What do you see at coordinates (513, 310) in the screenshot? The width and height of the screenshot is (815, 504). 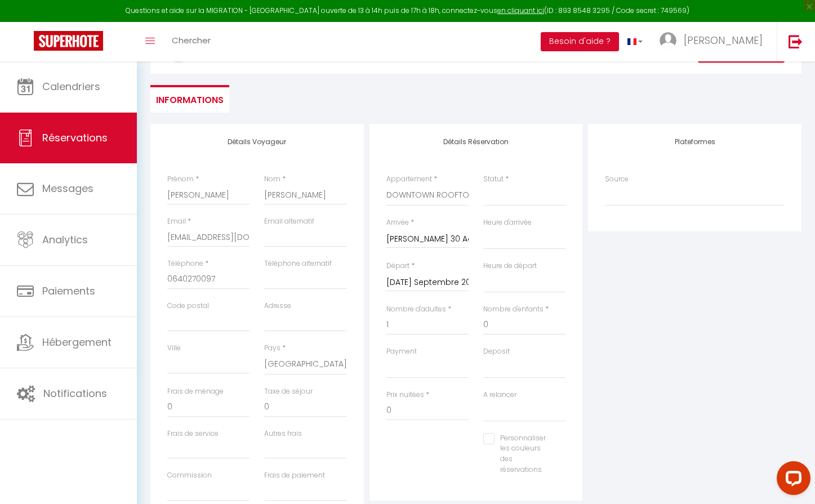 I see `label: Nombre d'enfants` at bounding box center [513, 310].